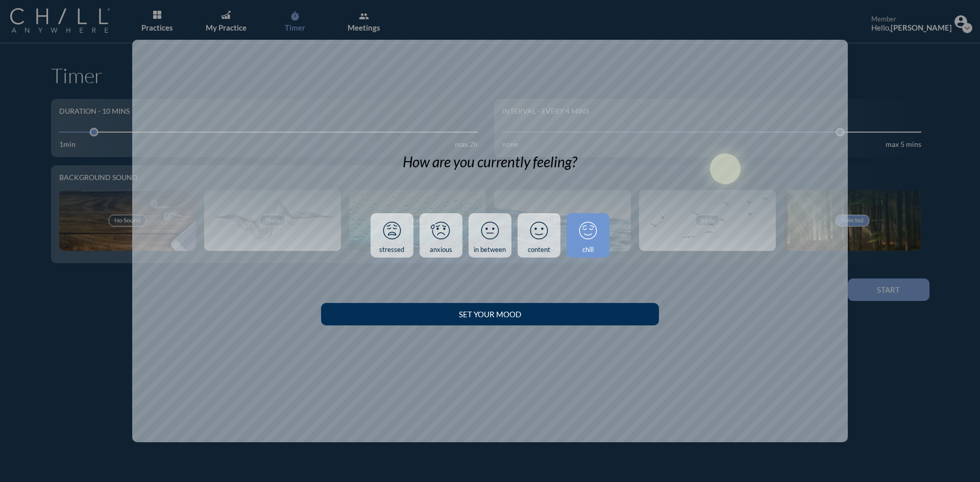 The height and width of the screenshot is (482, 980). Describe the element at coordinates (539, 236) in the screenshot. I see `a: content` at that location.